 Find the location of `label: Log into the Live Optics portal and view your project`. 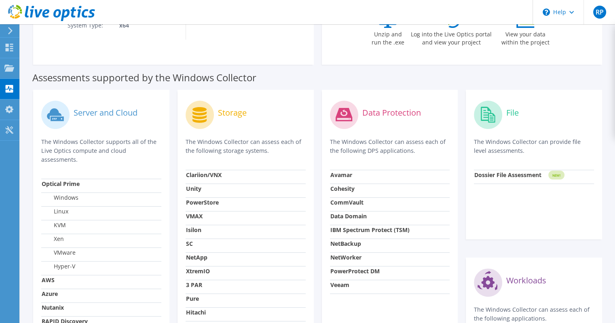

label: Log into the Live Optics portal and view your project is located at coordinates (451, 37).